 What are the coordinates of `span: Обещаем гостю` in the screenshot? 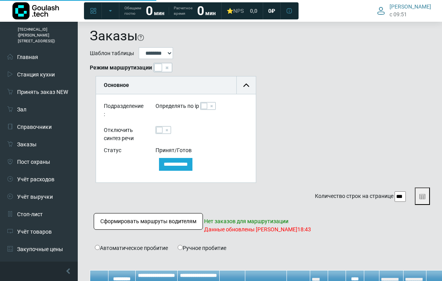 It's located at (133, 11).